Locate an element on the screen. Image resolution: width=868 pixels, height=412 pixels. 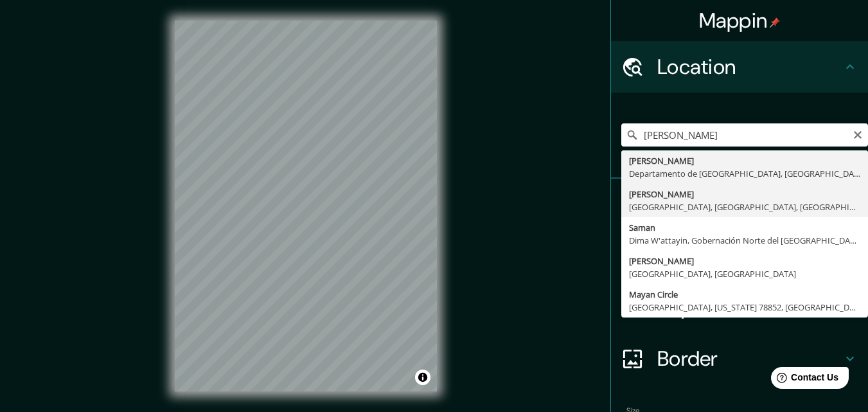
button: Clear is located at coordinates (857, 133).